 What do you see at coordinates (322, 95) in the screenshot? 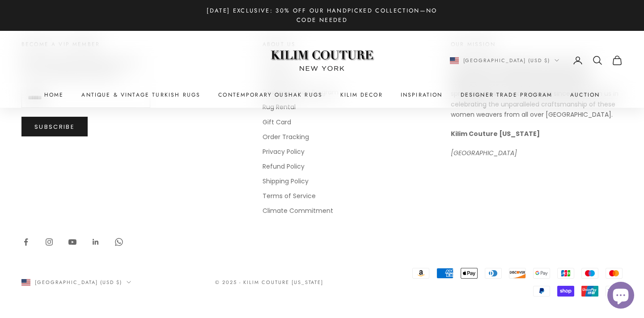
I see `nav: Primary navigation` at bounding box center [322, 95].